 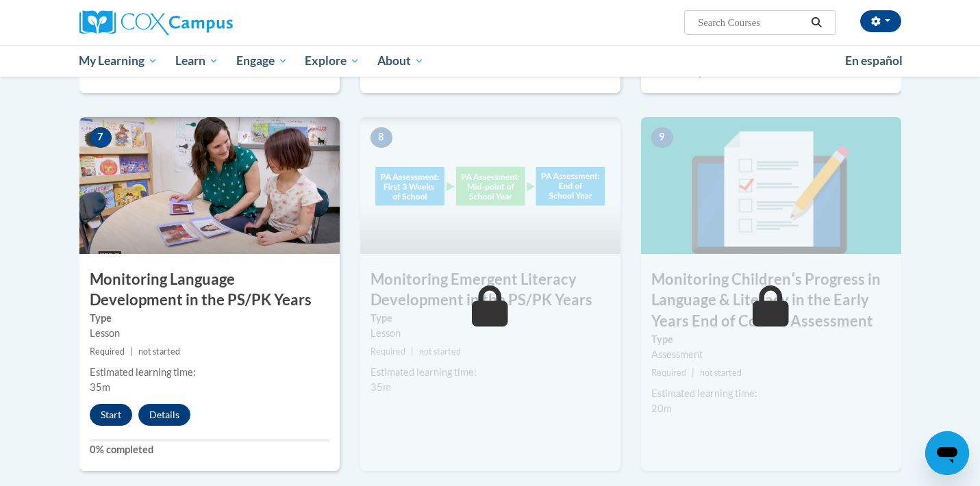 What do you see at coordinates (751, 22) in the screenshot?
I see `input: Search Courses` at bounding box center [751, 22].